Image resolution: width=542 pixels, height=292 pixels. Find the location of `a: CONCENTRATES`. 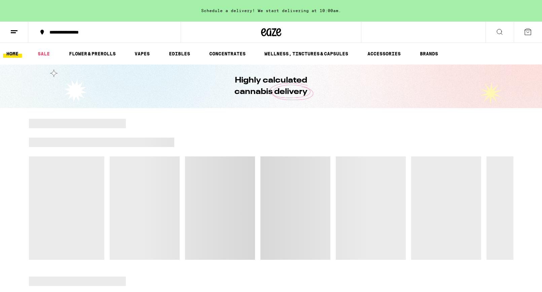

a: CONCENTRATES is located at coordinates (227, 54).